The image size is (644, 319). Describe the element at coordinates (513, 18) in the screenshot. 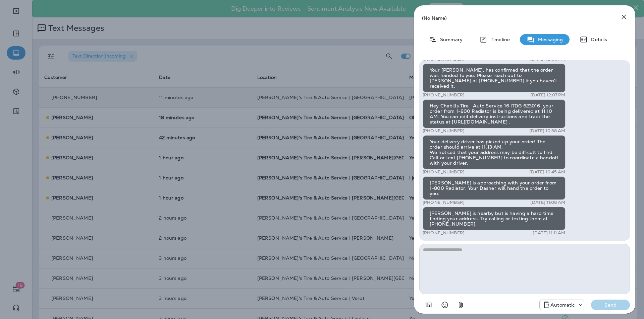

I see `p: (No Name)` at that location.